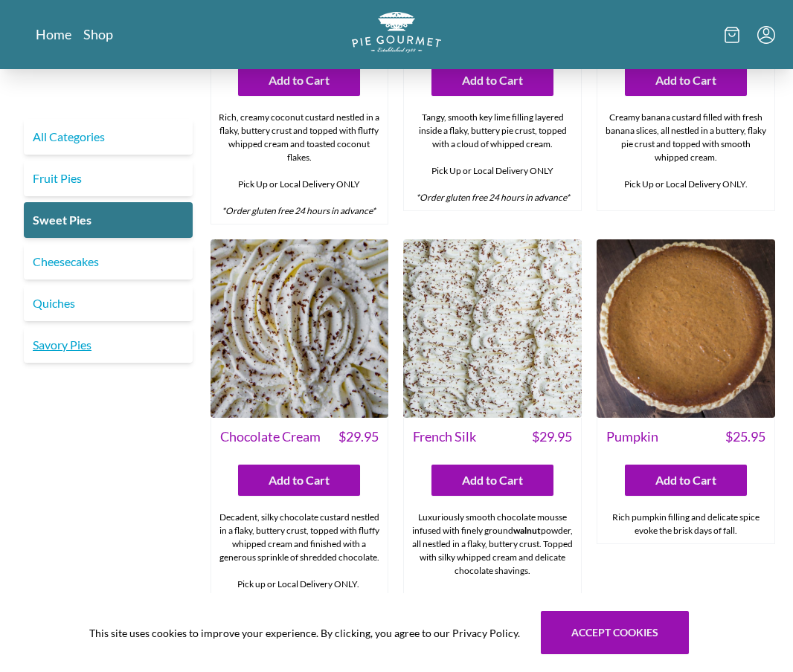 This screenshot has width=793, height=672. What do you see at coordinates (300, 329) in the screenshot?
I see `img: Chocolate Cream` at bounding box center [300, 329].